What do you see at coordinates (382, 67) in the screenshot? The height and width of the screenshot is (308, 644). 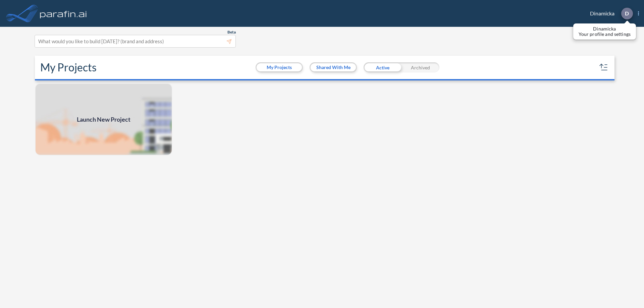 I see `div: Active` at bounding box center [382, 67].